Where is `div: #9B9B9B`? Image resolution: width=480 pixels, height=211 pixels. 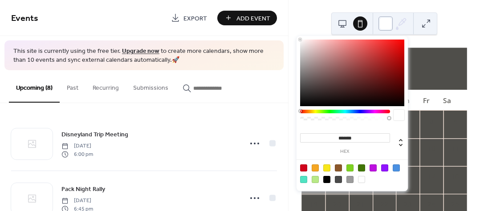
div: #9B9B9B is located at coordinates (350, 180).